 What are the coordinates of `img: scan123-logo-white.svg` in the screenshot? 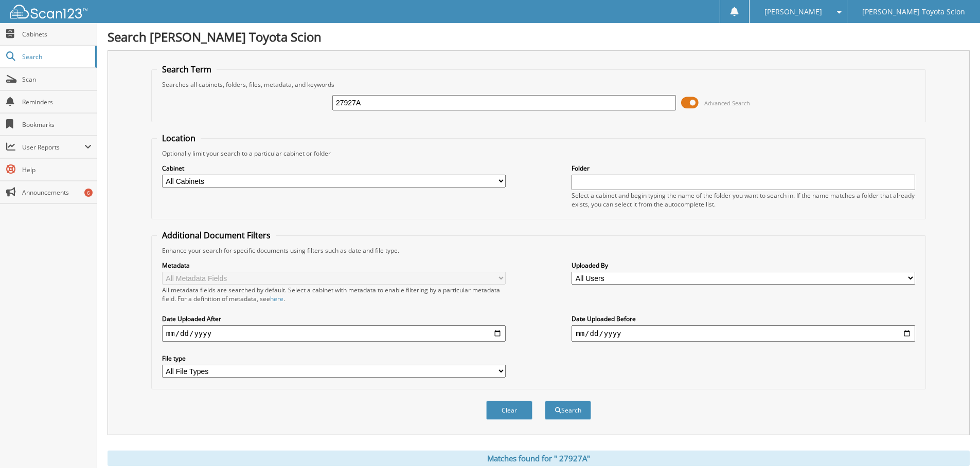 It's located at (49, 11).